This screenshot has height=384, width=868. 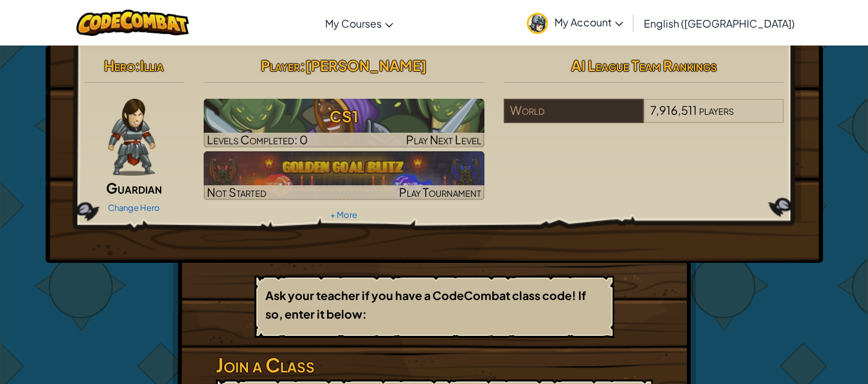 I want to click on a: + More, so click(x=344, y=215).